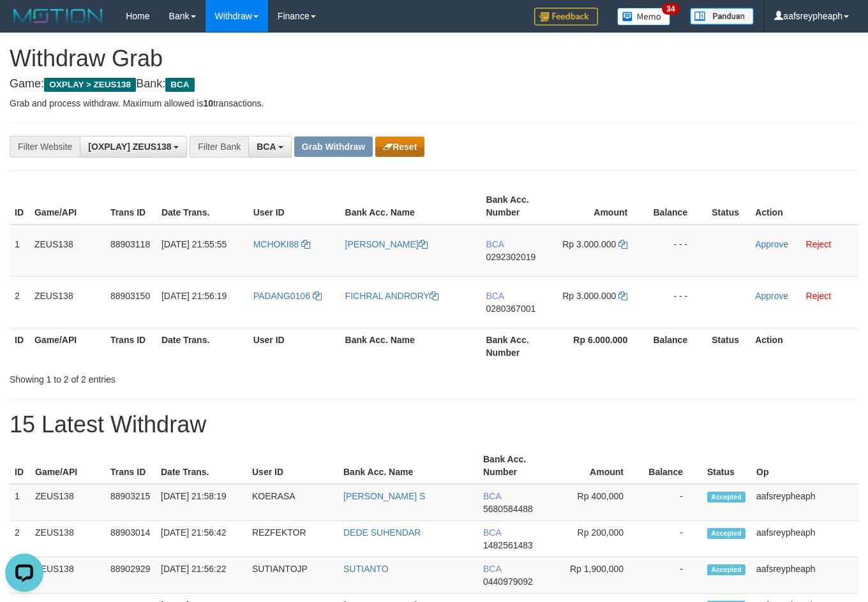  What do you see at coordinates (508, 545) in the screenshot?
I see `span: Copy 1482561483 to clipboard` at bounding box center [508, 545].